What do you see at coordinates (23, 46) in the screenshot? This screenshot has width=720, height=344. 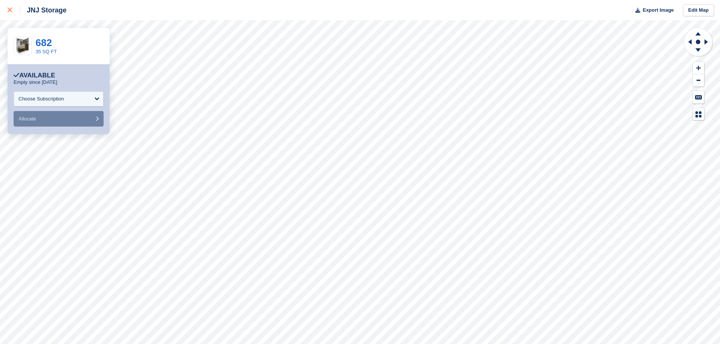 I see `img: Website-35-SQ-FT-1-980x973.png` at bounding box center [23, 46].